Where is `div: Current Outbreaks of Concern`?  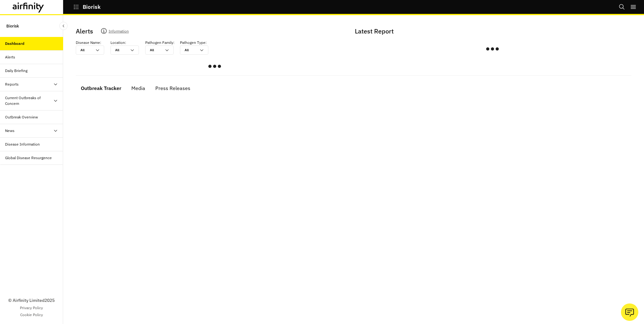
div: Current Outbreaks of Concern is located at coordinates (29, 101).